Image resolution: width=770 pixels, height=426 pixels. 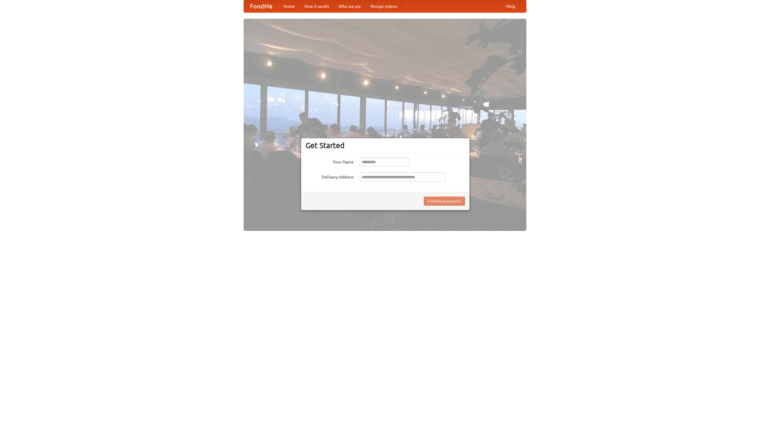 I want to click on button: Find Restaurants!, so click(x=444, y=201).